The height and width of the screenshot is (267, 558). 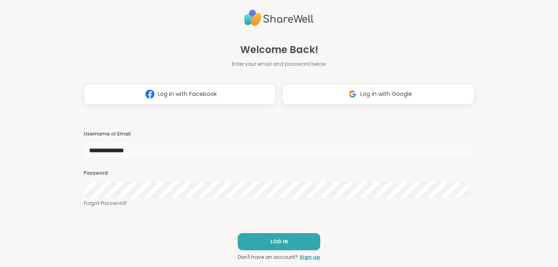 I want to click on span: Log in with Google, so click(x=386, y=94).